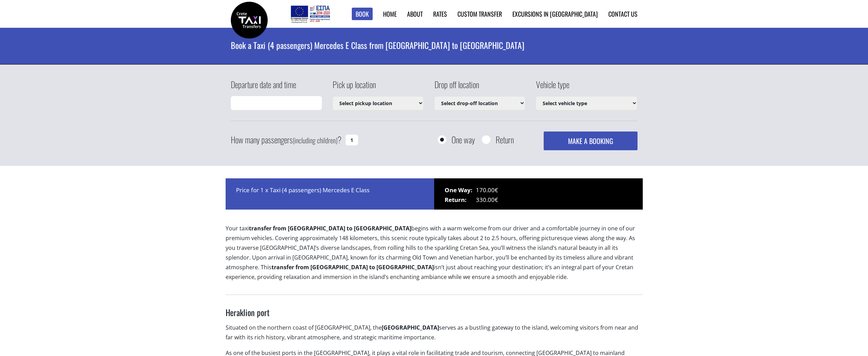  Describe the element at coordinates (480, 14) in the screenshot. I see `a: Custom Transfer` at that location.